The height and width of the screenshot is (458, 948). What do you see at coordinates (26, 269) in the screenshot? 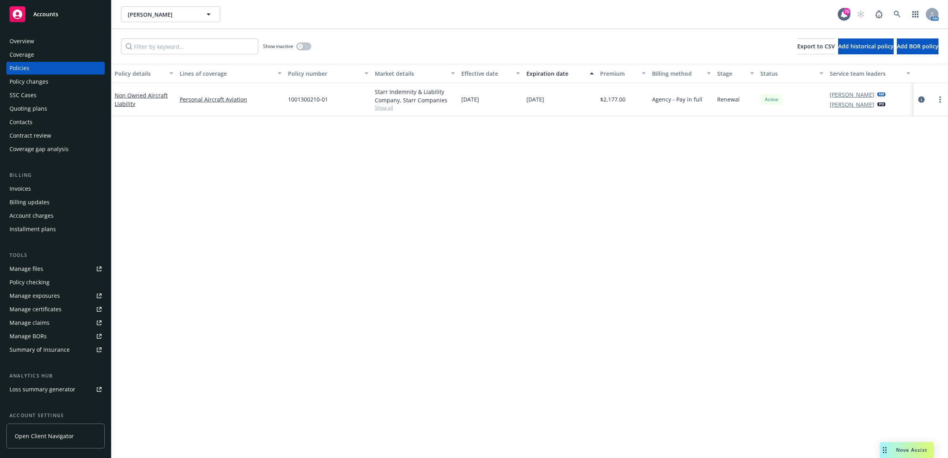
I see `div: Manage files` at bounding box center [26, 269].